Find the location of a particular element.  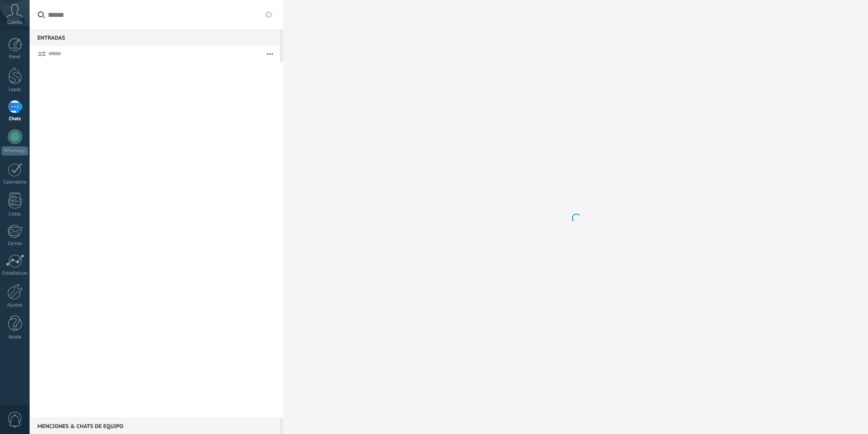

div: WhatsApp is located at coordinates (14, 151).